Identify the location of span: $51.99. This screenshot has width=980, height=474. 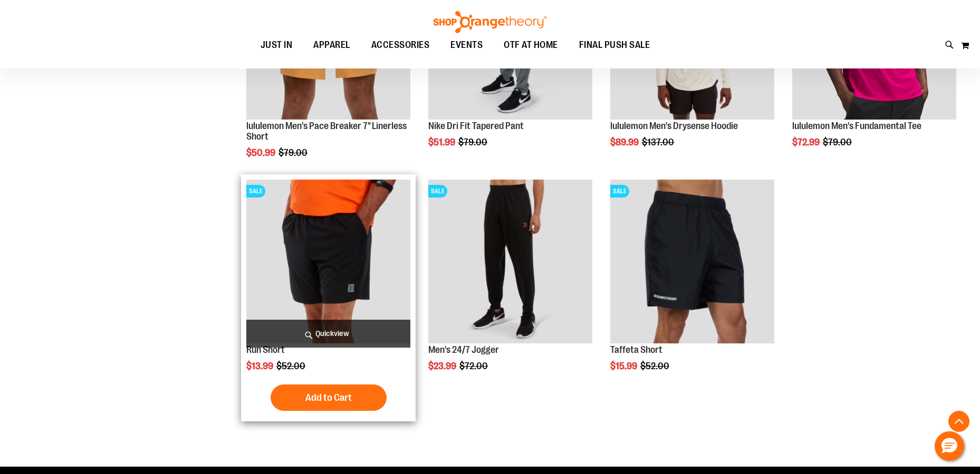
(443, 142).